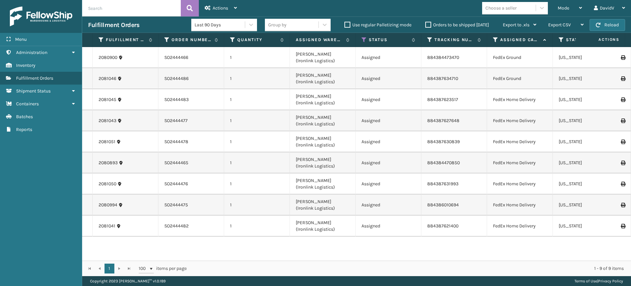 The width and height of the screenshot is (631, 286). I want to click on span: Export to .xls, so click(516, 25).